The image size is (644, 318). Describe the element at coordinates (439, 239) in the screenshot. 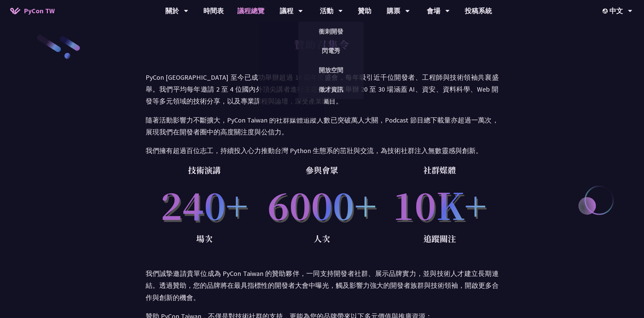

I see `p: 追蹤關注` at that location.